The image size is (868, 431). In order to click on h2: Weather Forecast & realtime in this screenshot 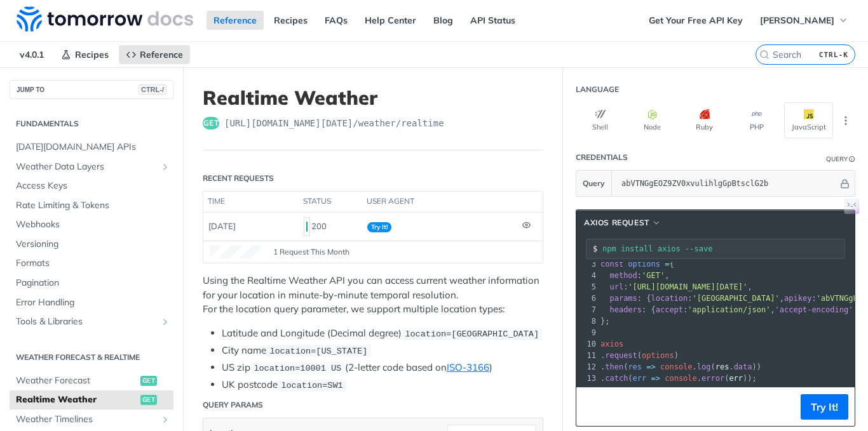, I will do `click(92, 358)`.